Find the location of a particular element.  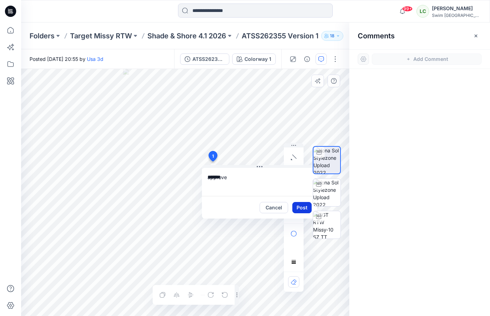

a: Shade & Shore 4.1 2026 is located at coordinates (187, 36).